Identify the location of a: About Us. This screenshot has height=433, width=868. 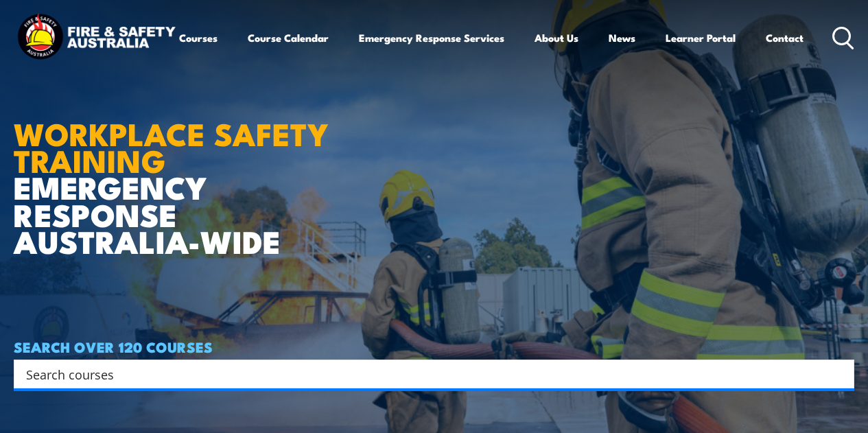
(557, 38).